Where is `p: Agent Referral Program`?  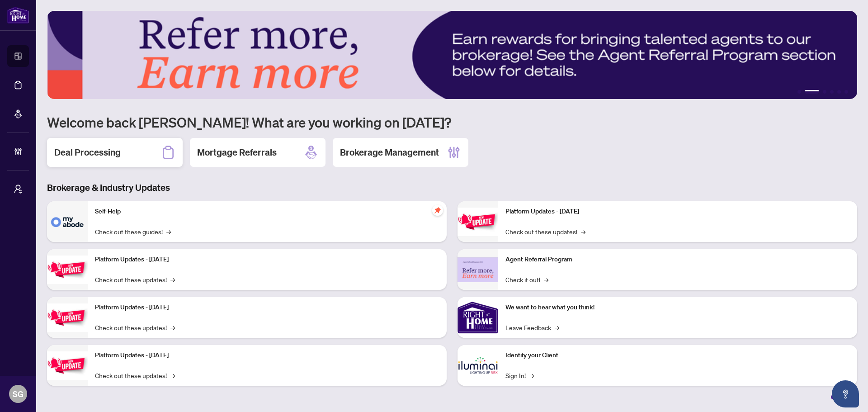
p: Agent Referral Program is located at coordinates (678, 260).